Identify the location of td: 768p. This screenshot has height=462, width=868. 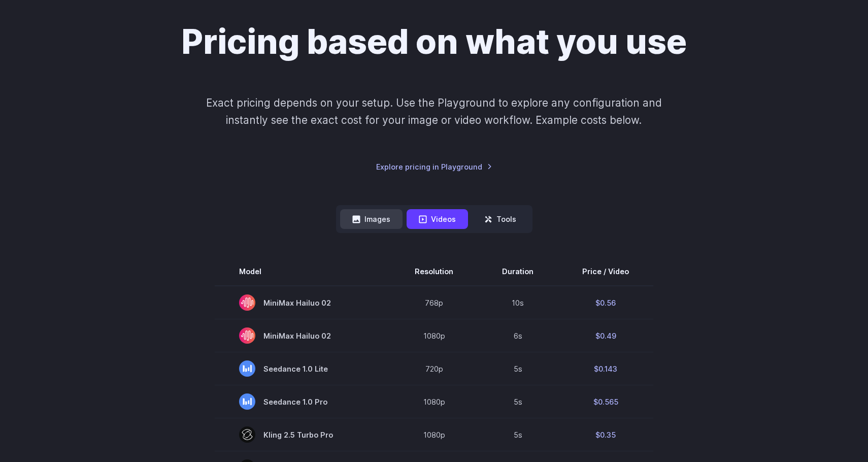
(434, 303).